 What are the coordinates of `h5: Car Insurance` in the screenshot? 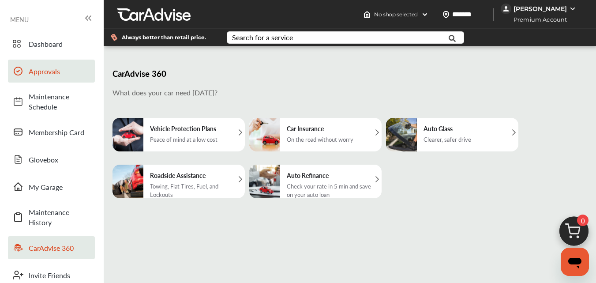 It's located at (320, 128).